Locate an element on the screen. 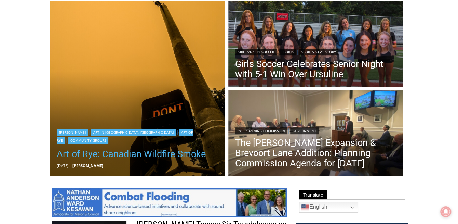 This screenshot has height=224, width=458. img: (PHOTO: The 2025 Rye Girls Soccer seniors. L to R: Parker Calhoun, Claire Curran, Alessia MacKinn... is located at coordinates (316, 45).